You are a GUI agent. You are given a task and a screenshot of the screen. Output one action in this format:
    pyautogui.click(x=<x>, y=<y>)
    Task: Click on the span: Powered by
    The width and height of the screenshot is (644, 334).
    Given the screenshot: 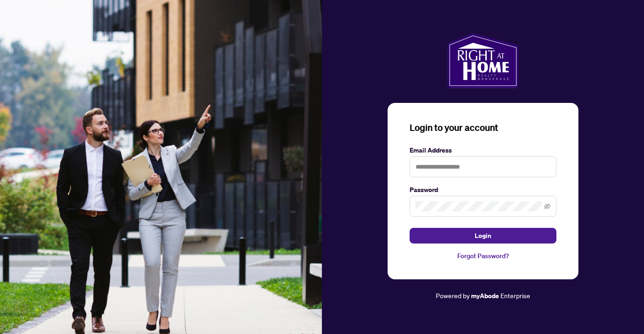 What is the action you would take?
    pyautogui.click(x=453, y=295)
    